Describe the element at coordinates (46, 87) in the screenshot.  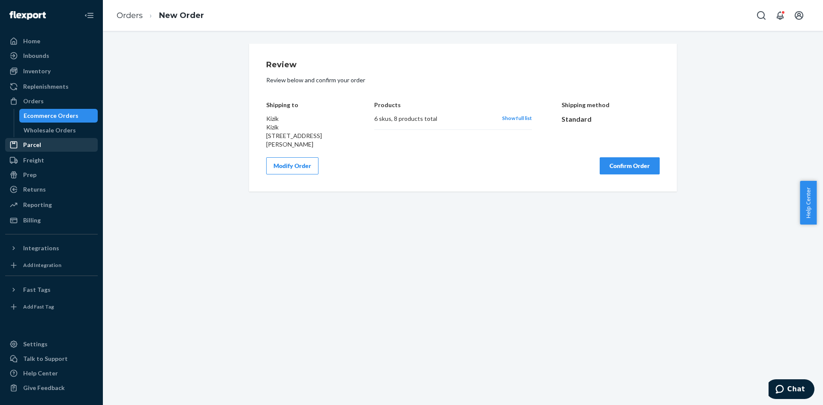
I see `div: Replenishments` at that location.